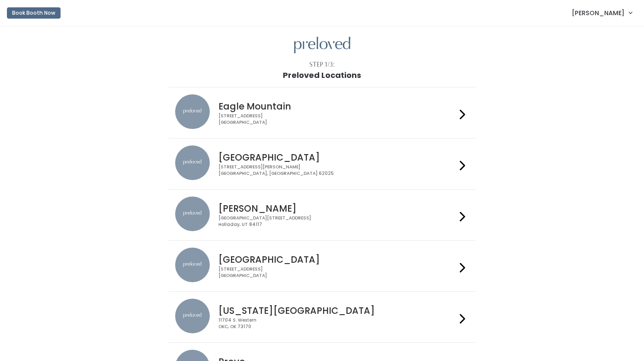 Image resolution: width=644 pixels, height=361 pixels. Describe the element at coordinates (322, 45) in the screenshot. I see `img: preloved logo` at that location.